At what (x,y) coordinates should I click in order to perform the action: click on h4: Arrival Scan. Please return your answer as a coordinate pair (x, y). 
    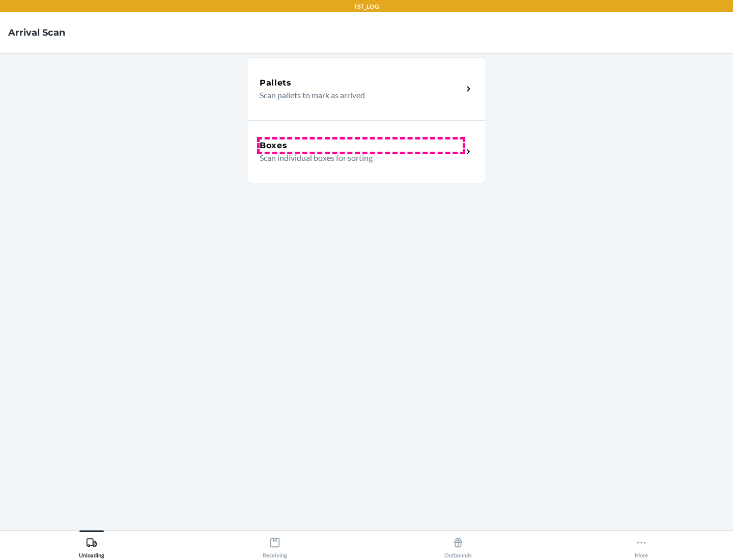
    Looking at the image, I should click on (37, 32).